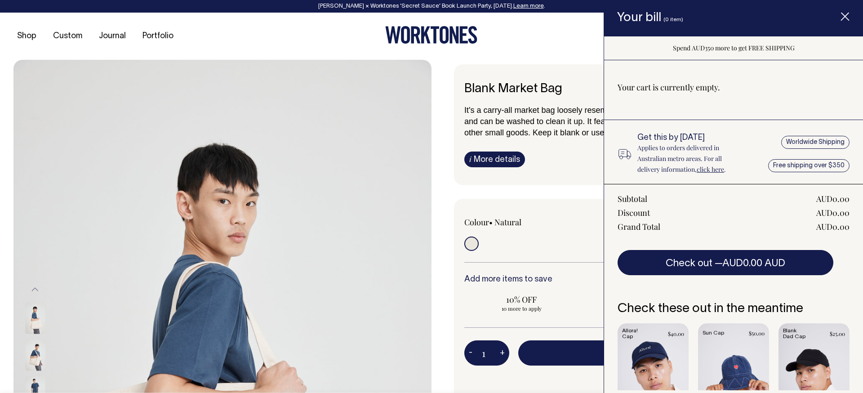  Describe the element at coordinates (690, 159) in the screenshot. I see `p: Applies to orders delivered in Australian metro areas. For all delivery information, .` at that location.